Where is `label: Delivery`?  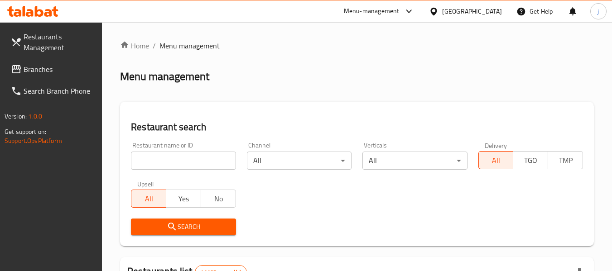 label: Delivery is located at coordinates (496, 145).